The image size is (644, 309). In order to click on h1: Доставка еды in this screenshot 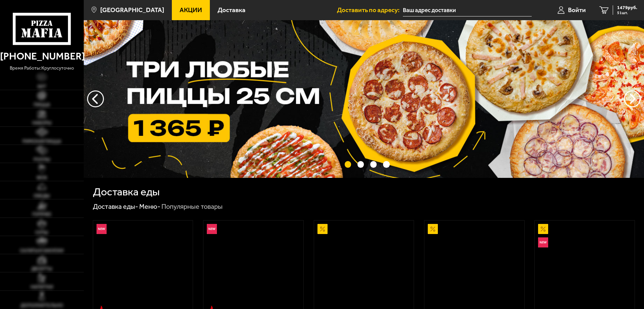, I will do `click(126, 192)`.